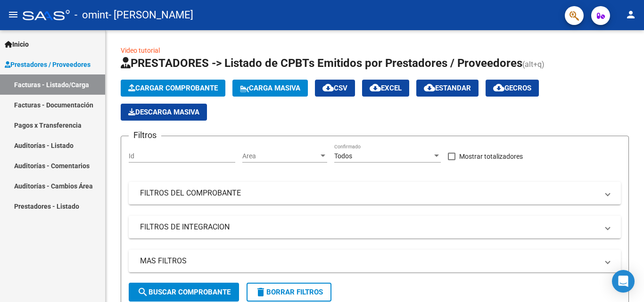  I want to click on button: Descarga Masiva, so click(163, 112).